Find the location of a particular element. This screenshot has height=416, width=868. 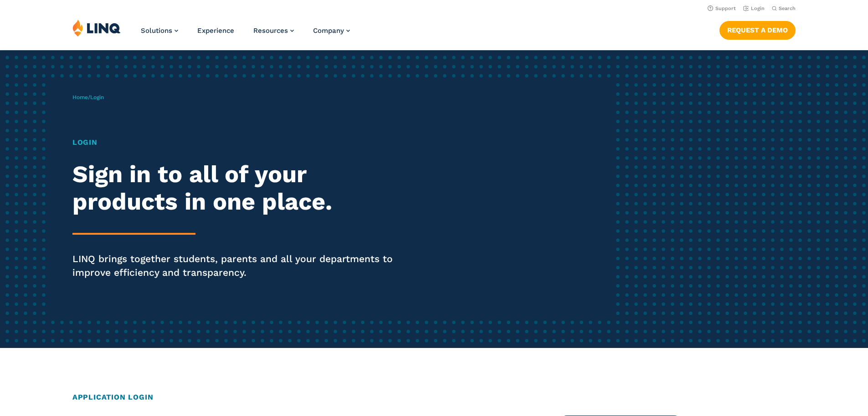

span: Resources is located at coordinates (270, 31).